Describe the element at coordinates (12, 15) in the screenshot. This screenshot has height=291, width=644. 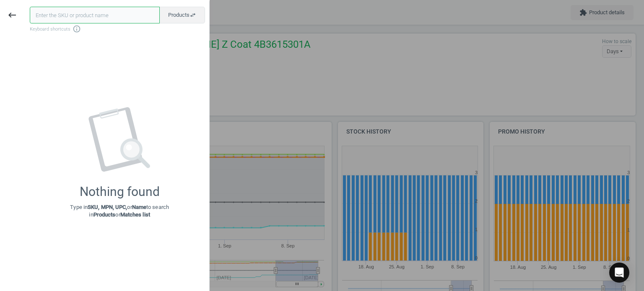
I see `i: keyboard_backspace` at that location.